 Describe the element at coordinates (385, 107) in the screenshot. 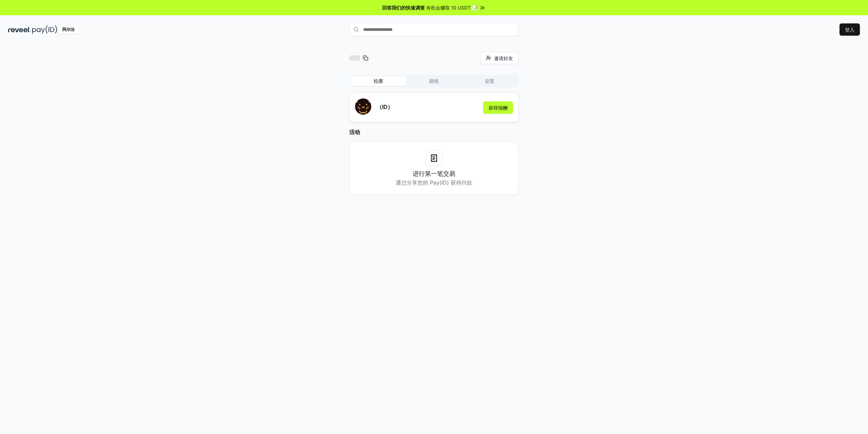

I see `font: （ID）` at that location.